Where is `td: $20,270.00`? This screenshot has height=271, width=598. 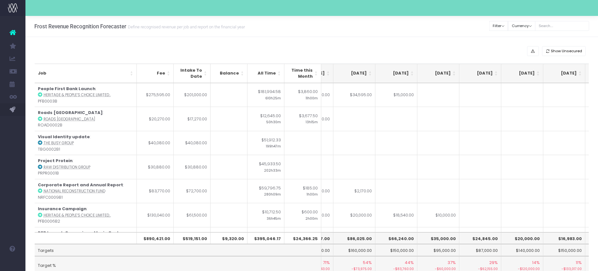
td: $20,270.00 is located at coordinates (155, 119).